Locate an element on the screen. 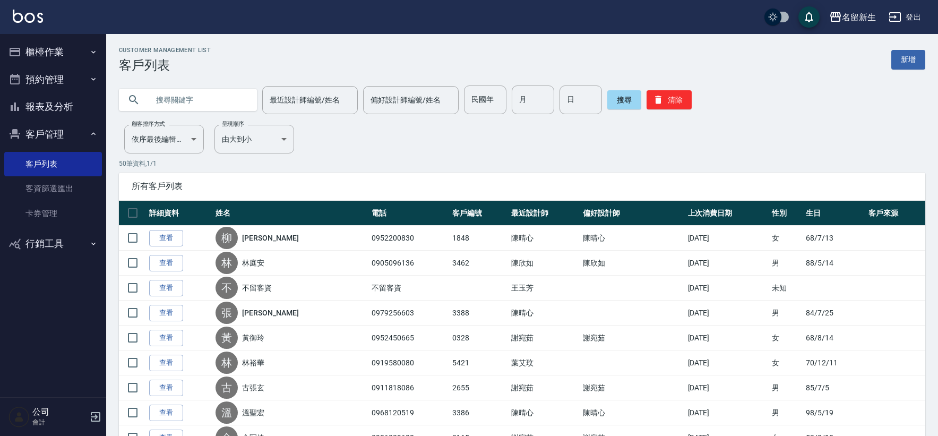  button: 報表及分析 is located at coordinates (53, 107).